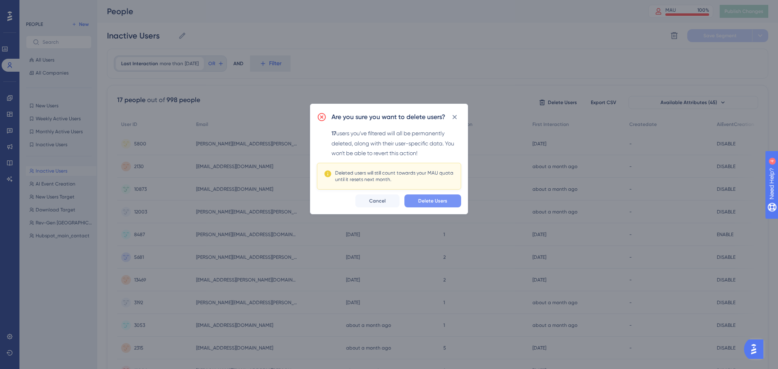  What do you see at coordinates (433, 201) in the screenshot?
I see `span: Delete Users` at bounding box center [433, 201].